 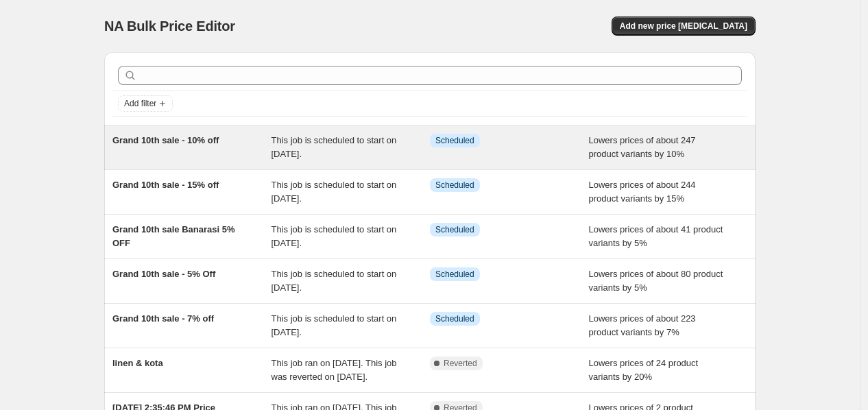 What do you see at coordinates (164, 274) in the screenshot?
I see `span: Grand 10th sale - 5% Off` at bounding box center [164, 274].